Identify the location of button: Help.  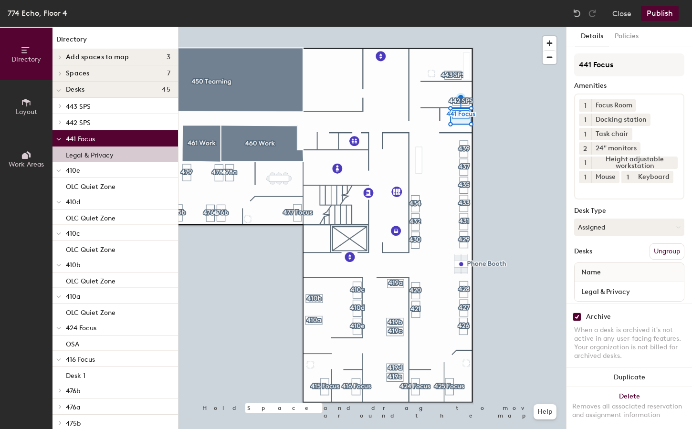
(545, 412).